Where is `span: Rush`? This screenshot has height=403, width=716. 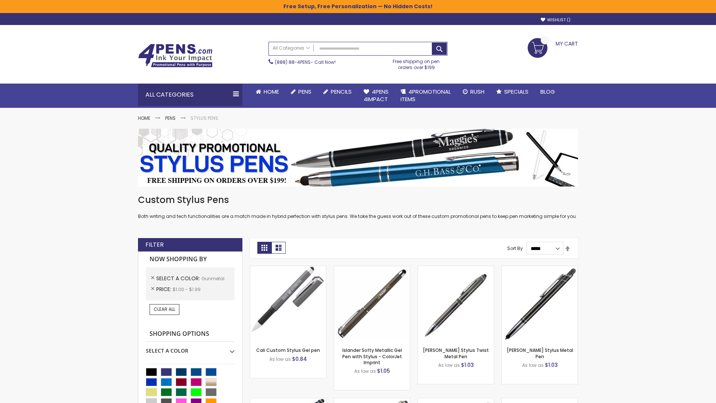 span: Rush is located at coordinates (477, 91).